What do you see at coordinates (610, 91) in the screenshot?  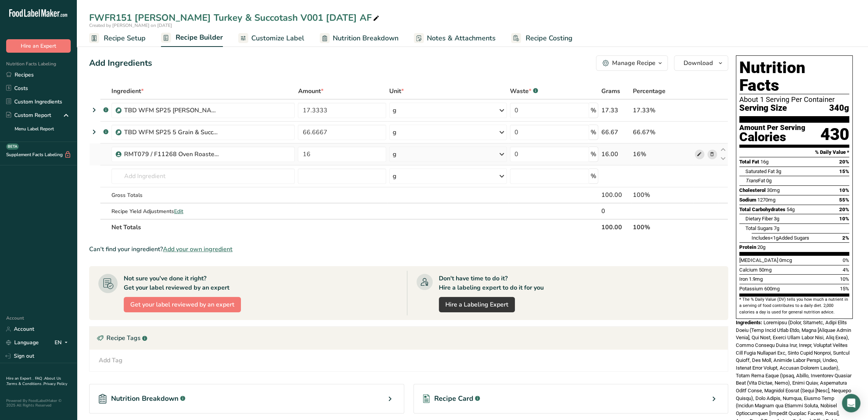 I see `span: Grams` at bounding box center [610, 91].